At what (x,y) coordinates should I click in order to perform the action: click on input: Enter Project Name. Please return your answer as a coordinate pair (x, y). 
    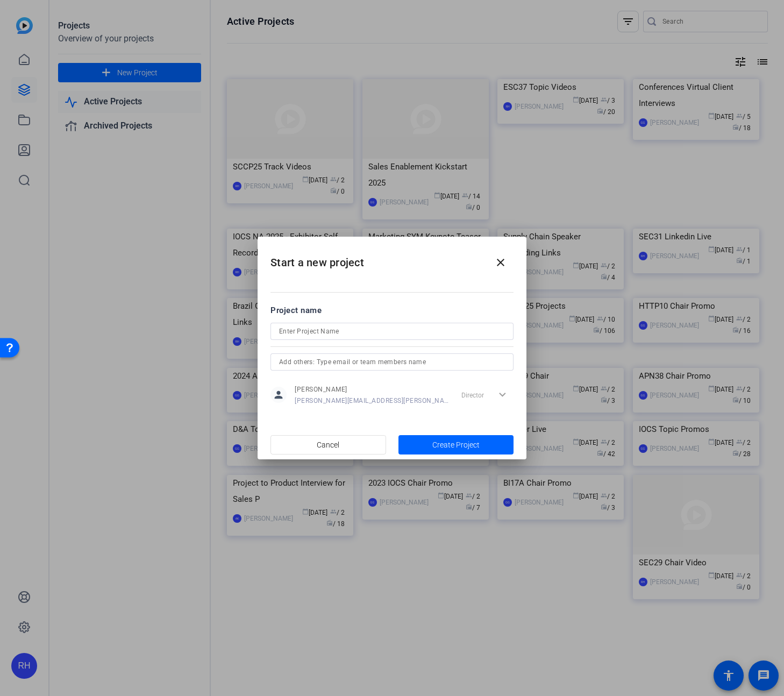
    Looking at the image, I should click on (392, 331).